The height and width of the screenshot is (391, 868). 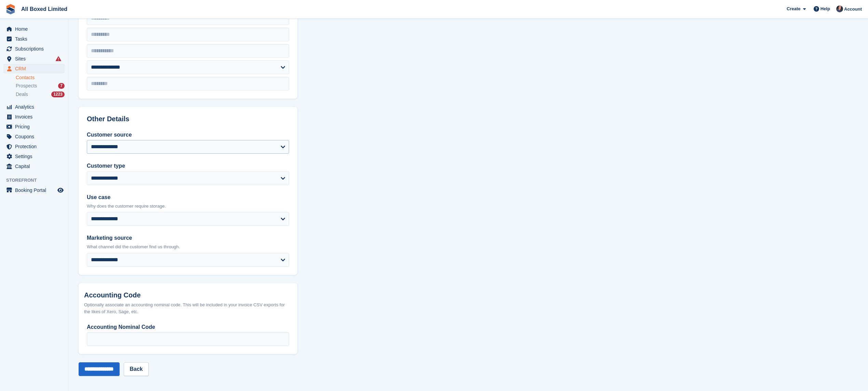 What do you see at coordinates (35, 147) in the screenshot?
I see `span: Protection` at bounding box center [35, 147].